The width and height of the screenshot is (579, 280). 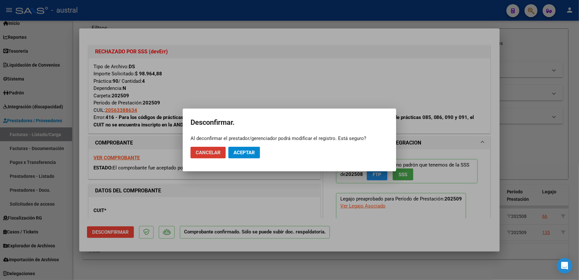 What do you see at coordinates (208, 153) in the screenshot?
I see `button: Cancelar` at bounding box center [208, 153].